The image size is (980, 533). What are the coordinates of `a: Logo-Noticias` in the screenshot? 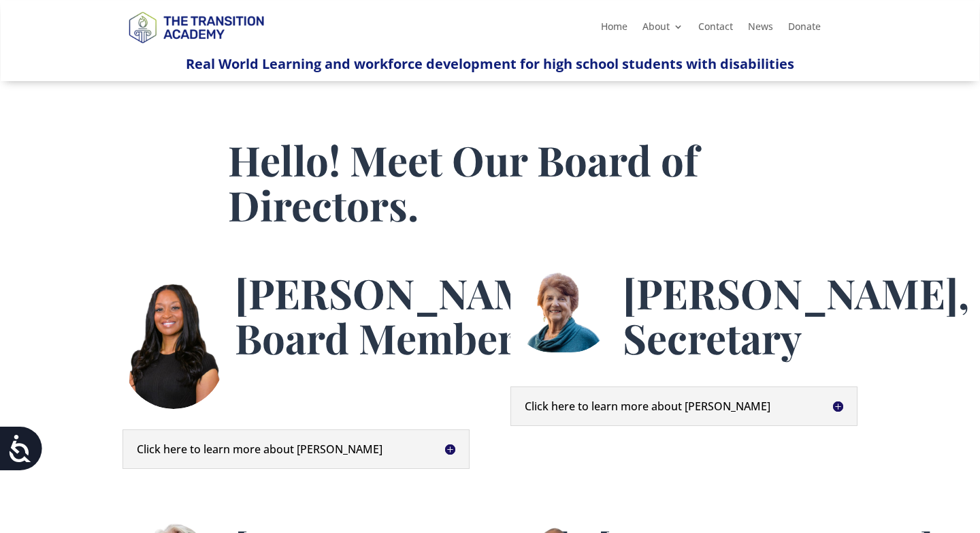 It's located at (196, 47).